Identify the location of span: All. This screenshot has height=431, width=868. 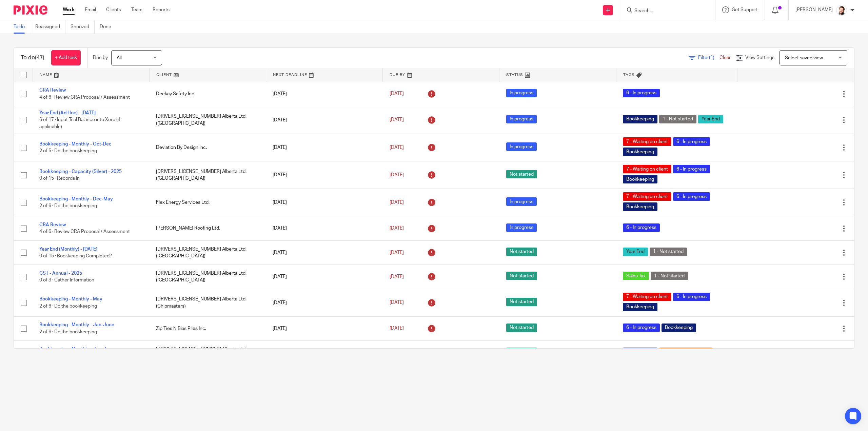
(119, 58).